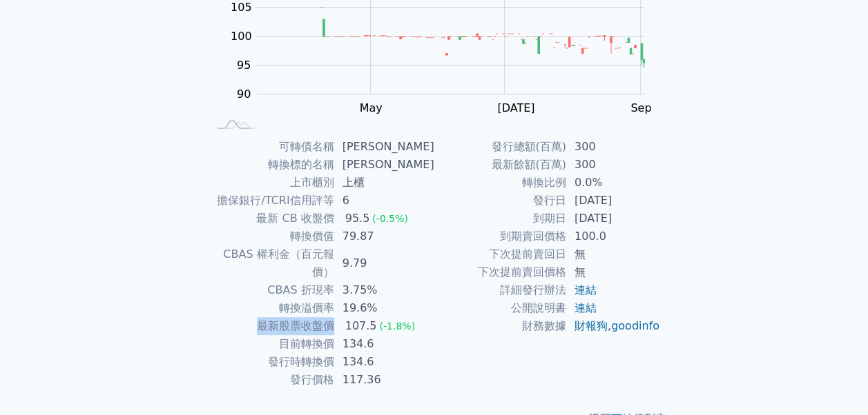 The height and width of the screenshot is (415, 868). What do you see at coordinates (271, 344) in the screenshot?
I see `td: 目前轉換價` at bounding box center [271, 344].